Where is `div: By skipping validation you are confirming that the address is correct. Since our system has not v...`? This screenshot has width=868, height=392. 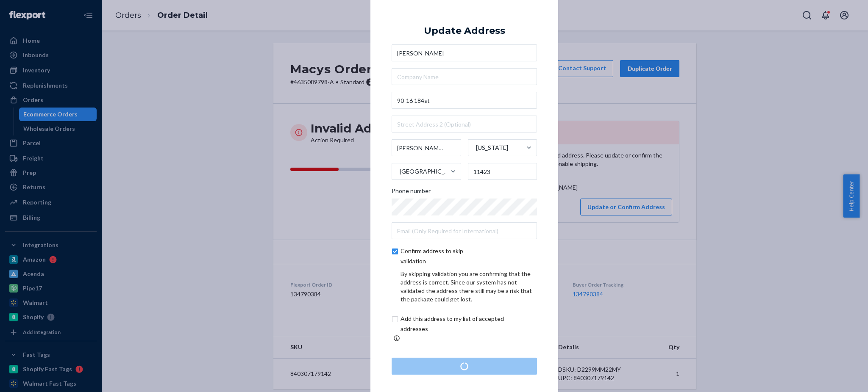
div: By skipping validation you are confirming that the address is correct. Since our system has not v... is located at coordinates (468, 287).